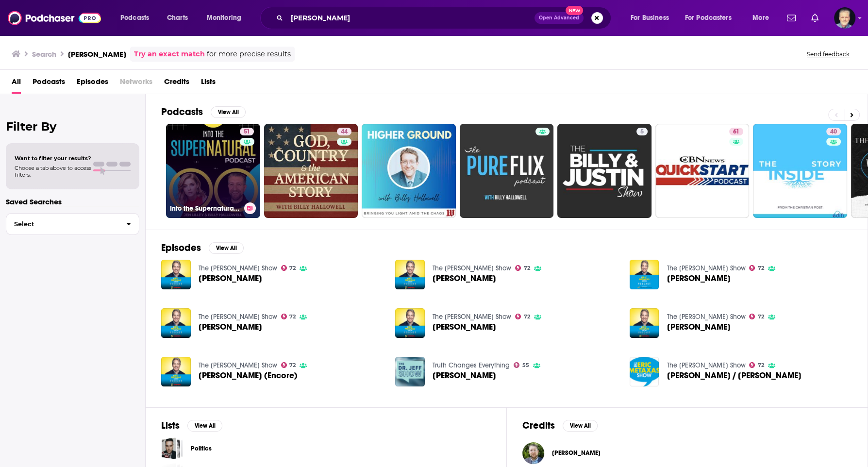  What do you see at coordinates (182, 111) in the screenshot?
I see `h2: Podcasts` at bounding box center [182, 111].